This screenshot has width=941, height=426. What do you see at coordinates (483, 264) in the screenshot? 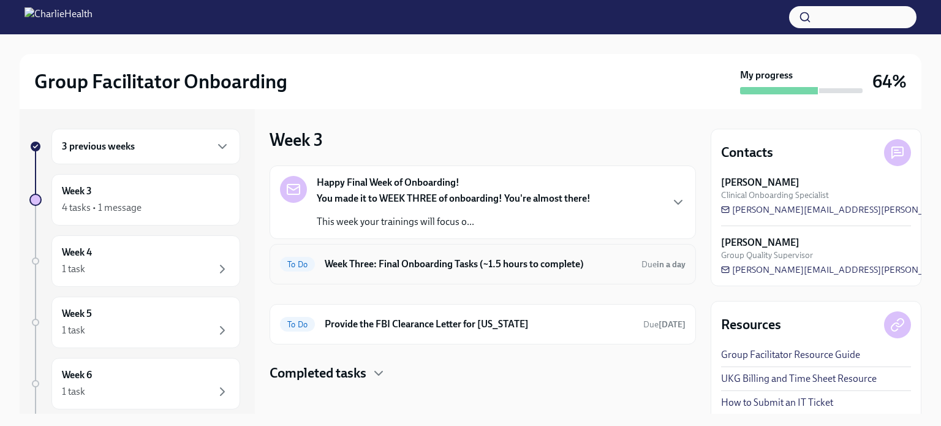
I see `a: To DoWeek Three: Final Onboarding Tasks (~1.5 hours to complete)Duein a day` at bounding box center [483, 264].